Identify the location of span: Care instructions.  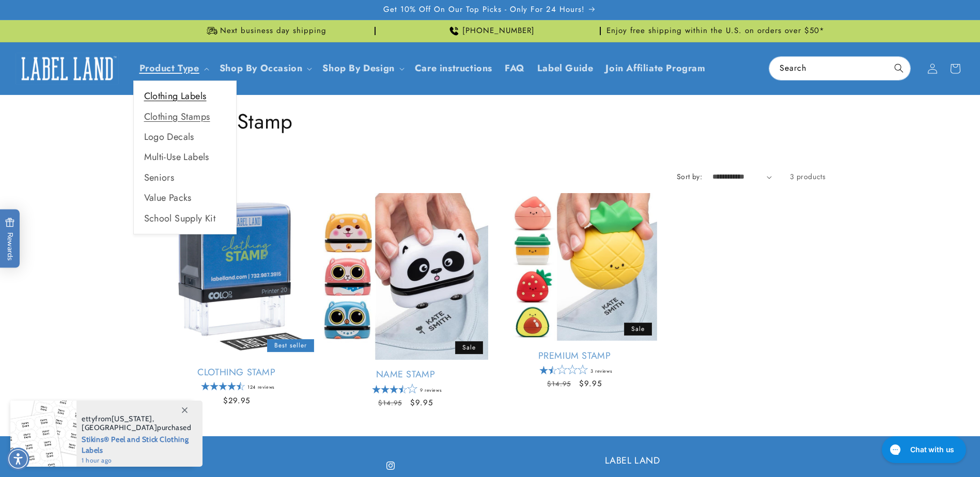
(453, 68).